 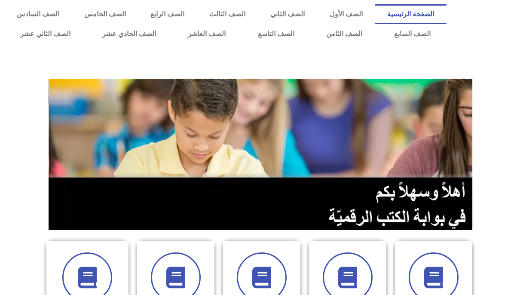 What do you see at coordinates (38, 14) in the screenshot?
I see `a: الصف السادس` at bounding box center [38, 14].